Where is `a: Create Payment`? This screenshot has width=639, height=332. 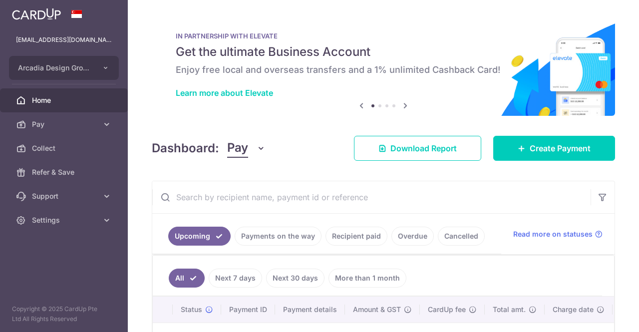
a: Create Payment is located at coordinates (554, 148).